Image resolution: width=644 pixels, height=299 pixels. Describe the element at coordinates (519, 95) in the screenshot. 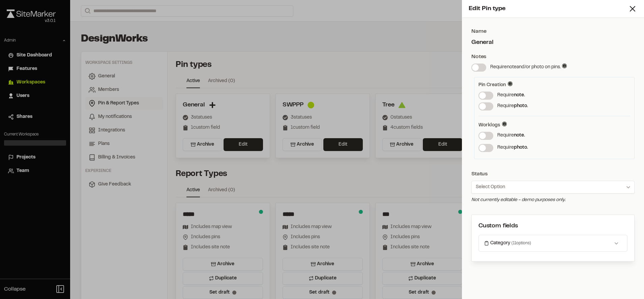

I see `span: note .` at that location.